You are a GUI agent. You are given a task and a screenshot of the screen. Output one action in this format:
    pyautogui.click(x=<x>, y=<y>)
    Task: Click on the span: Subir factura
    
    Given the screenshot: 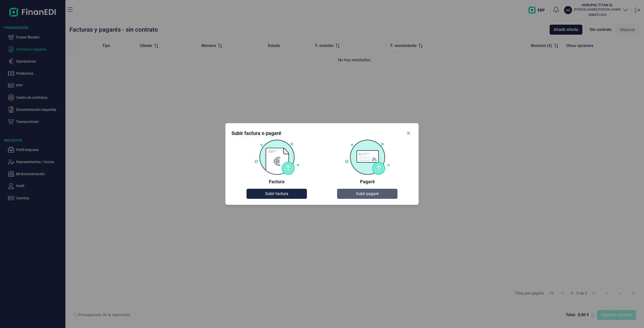 What is the action you would take?
    pyautogui.click(x=277, y=194)
    